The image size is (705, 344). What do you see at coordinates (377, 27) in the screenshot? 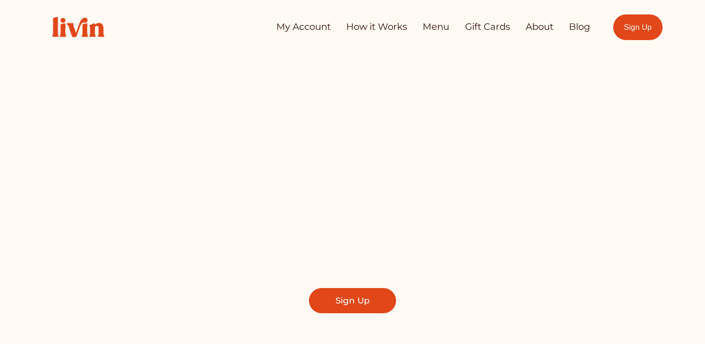
I see `a: How it Works` at bounding box center [377, 27].